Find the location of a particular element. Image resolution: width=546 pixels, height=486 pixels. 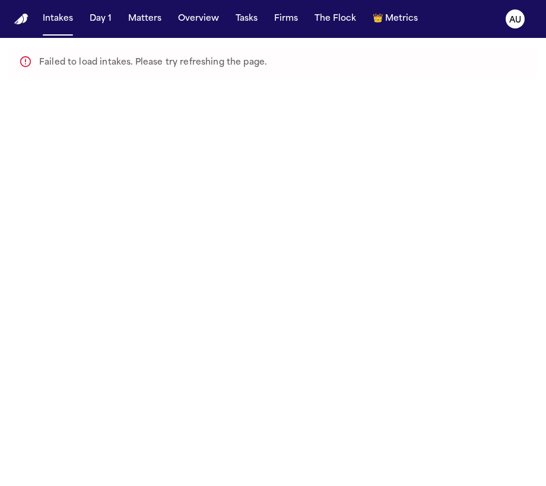

button: Overview is located at coordinates (198, 19).